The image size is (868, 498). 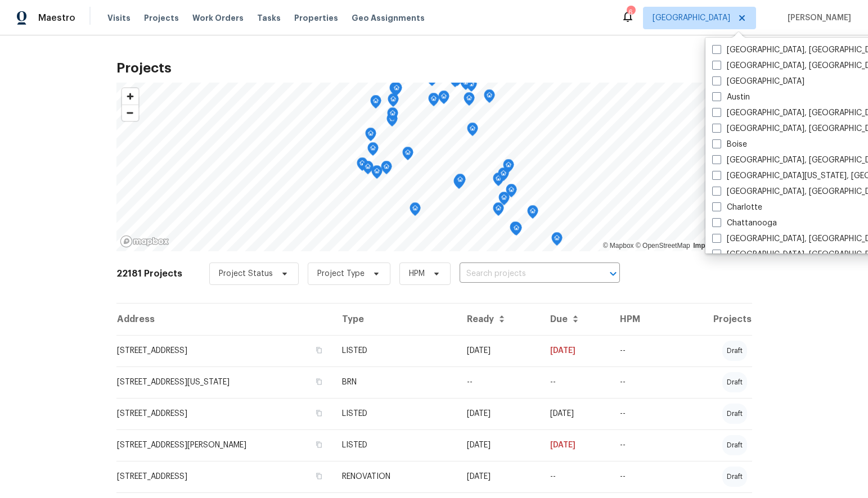 I want to click on span: Visits, so click(x=119, y=18).